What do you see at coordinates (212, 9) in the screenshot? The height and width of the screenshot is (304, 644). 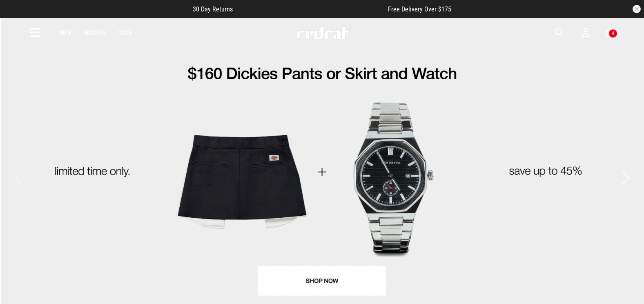 I see `span: 30 Day Returns` at bounding box center [212, 9].